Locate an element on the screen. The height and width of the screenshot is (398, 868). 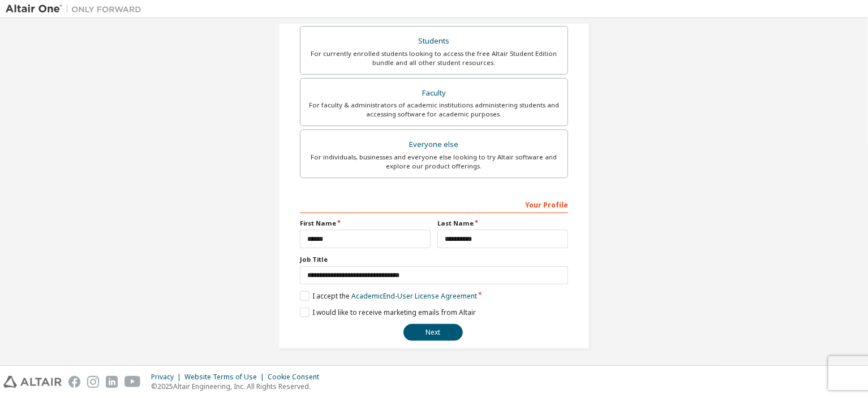
div: For currently enrolled students looking to access the free Altair Student Edition bundle and all ... is located at coordinates (434, 59).